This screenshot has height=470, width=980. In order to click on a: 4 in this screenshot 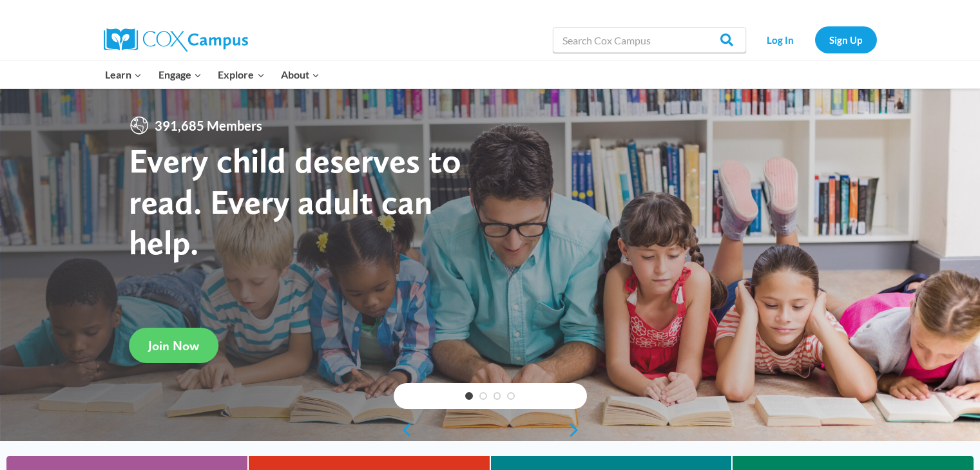, I will do `click(511, 396)`.